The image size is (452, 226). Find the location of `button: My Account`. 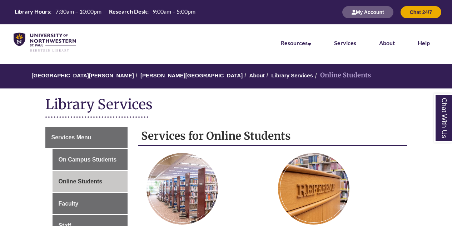

button: My Account is located at coordinates (368, 12).